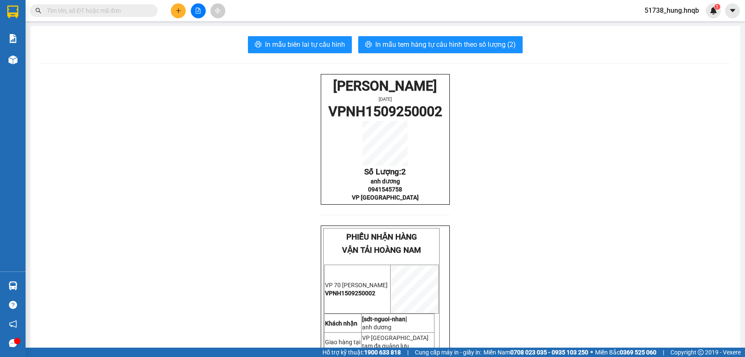 Image resolution: width=745 pixels, height=357 pixels. I want to click on span: Hỗ trợ kỹ thuật:, so click(362, 353).